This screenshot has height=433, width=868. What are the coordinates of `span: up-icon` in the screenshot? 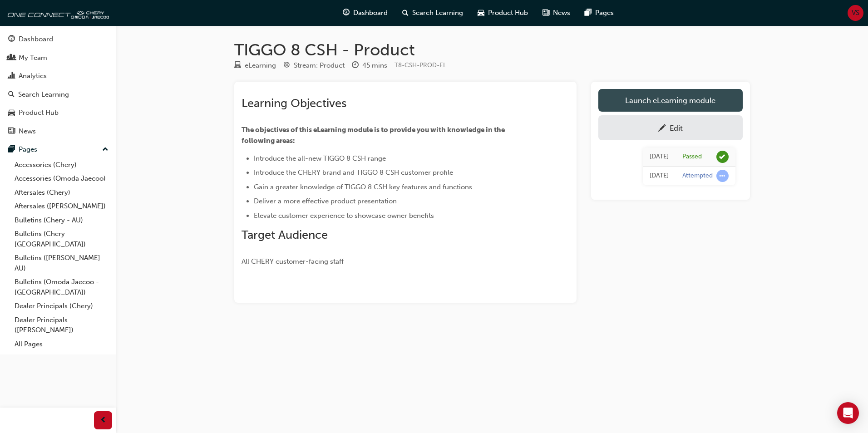 It's located at (106, 150).